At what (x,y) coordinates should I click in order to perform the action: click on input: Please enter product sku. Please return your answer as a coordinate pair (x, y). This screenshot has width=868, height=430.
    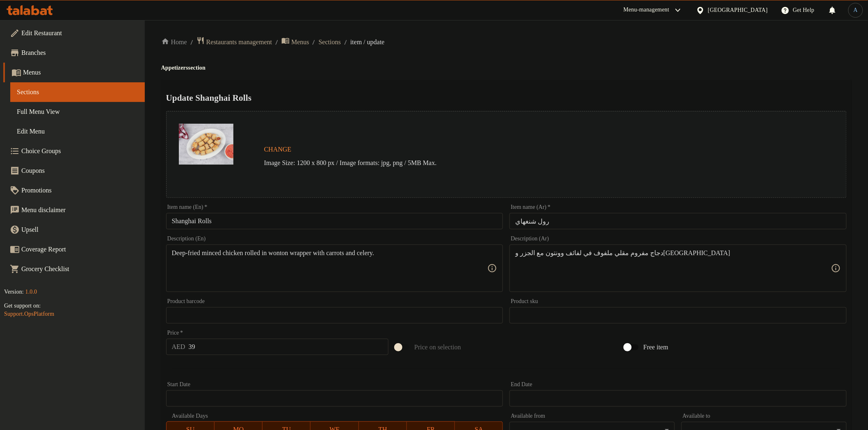
    Looking at the image, I should click on (678, 315).